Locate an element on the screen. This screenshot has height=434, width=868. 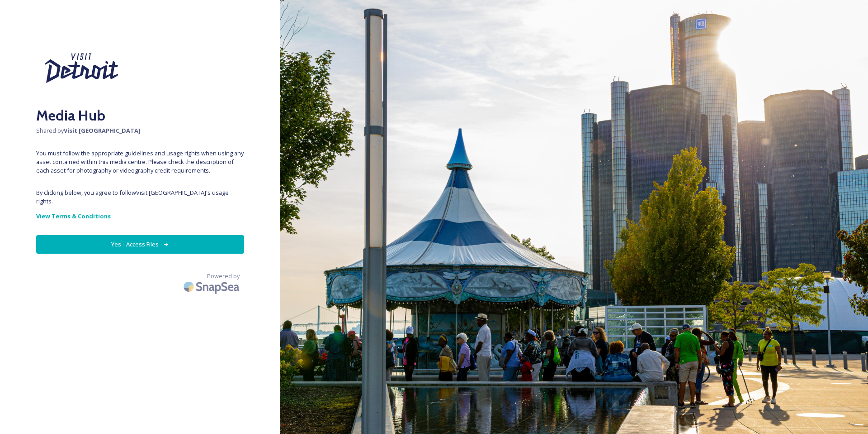
strong: View Terms & Conditions is located at coordinates (73, 216).